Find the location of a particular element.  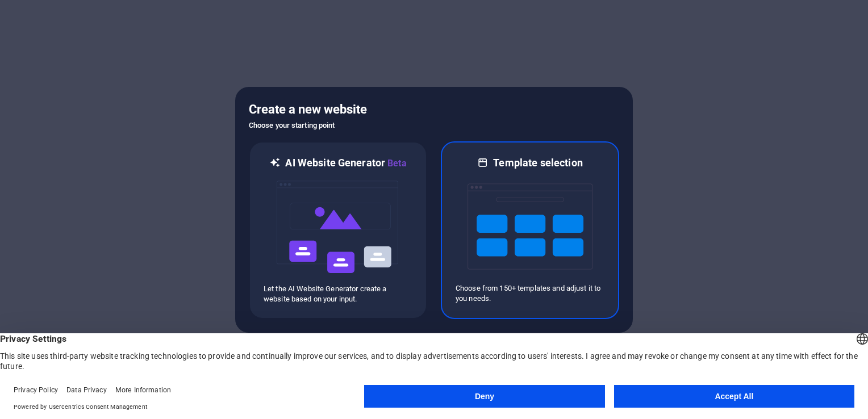

div: AI Website GeneratorBetaaiLet the AI Website Generator create a website based on your input. is located at coordinates (338, 230).